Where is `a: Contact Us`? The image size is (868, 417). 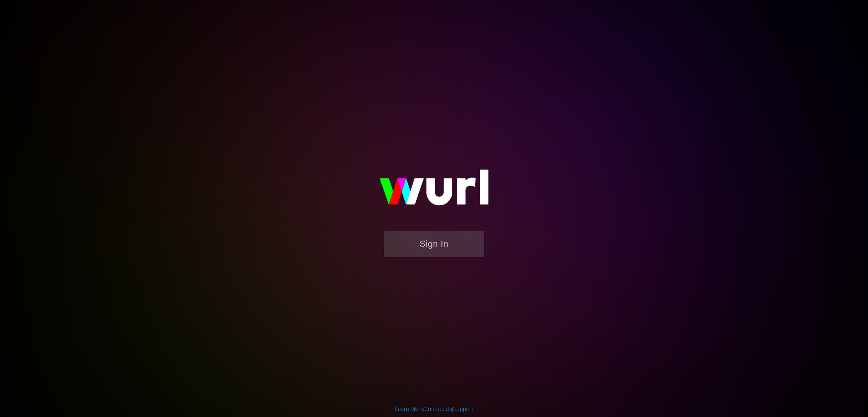 a: Contact Us is located at coordinates (438, 409).